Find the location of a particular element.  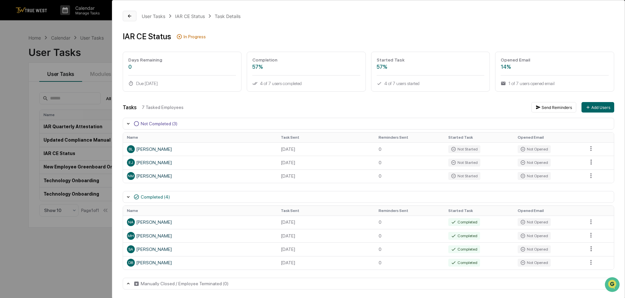

div: Started Task is located at coordinates (430, 60).